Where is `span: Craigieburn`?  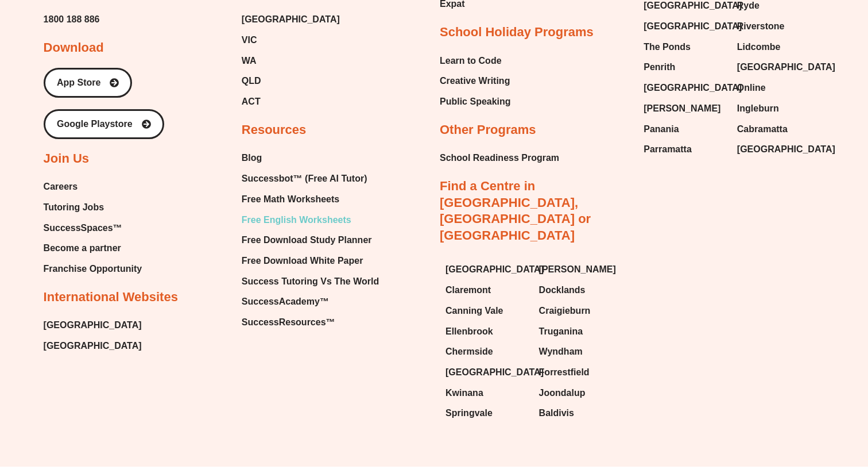 span: Craigieburn is located at coordinates (565, 311).